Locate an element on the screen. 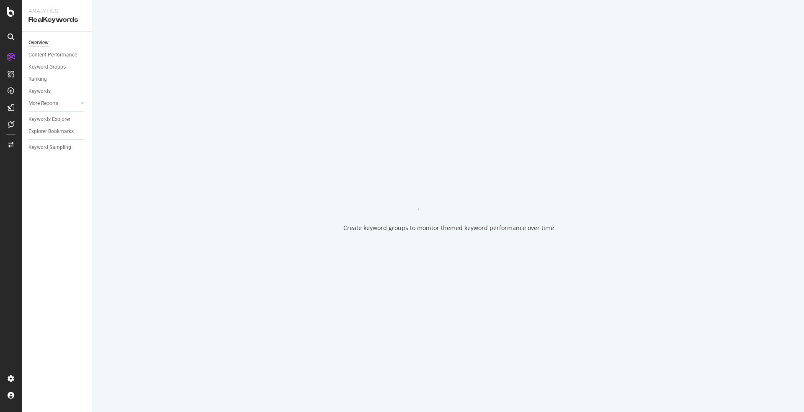  div: Content Performance is located at coordinates (53, 55).